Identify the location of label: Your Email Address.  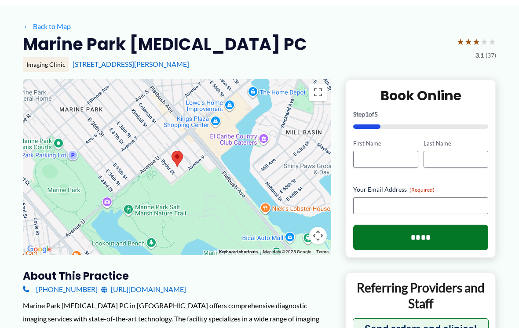
(421, 190).